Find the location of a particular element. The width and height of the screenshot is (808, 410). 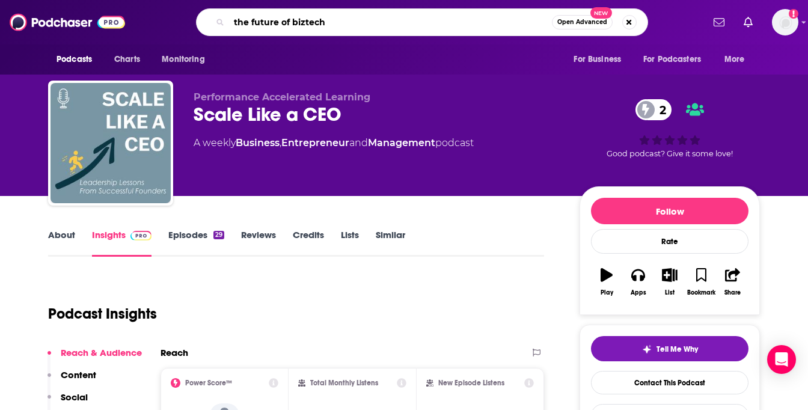

span: For Business is located at coordinates (597, 59).